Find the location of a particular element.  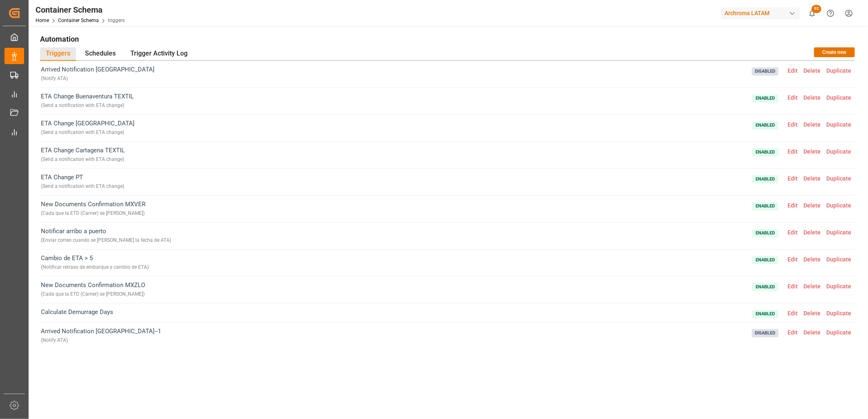

button: Archroma LATAM is located at coordinates (762, 13).